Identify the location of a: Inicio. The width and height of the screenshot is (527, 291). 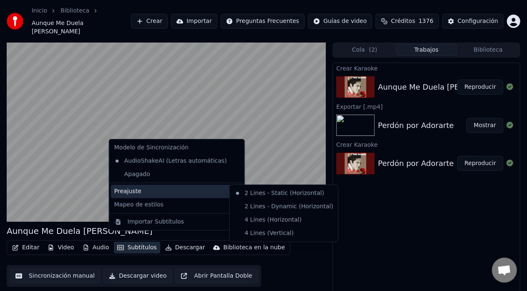
(39, 11).